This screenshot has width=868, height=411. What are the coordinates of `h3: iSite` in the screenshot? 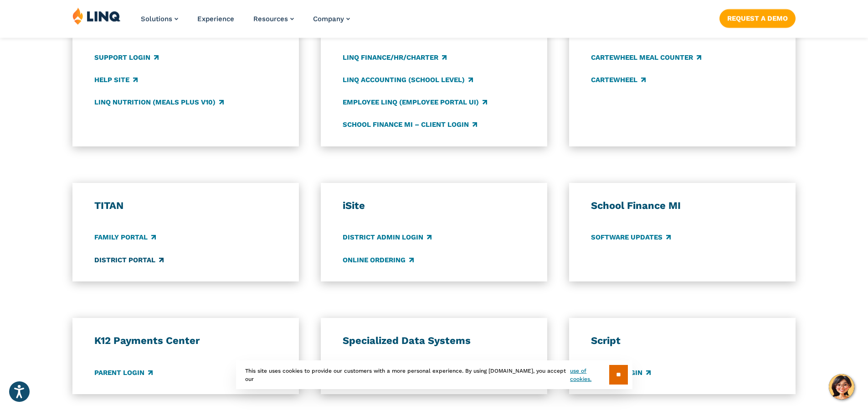 It's located at (434, 206).